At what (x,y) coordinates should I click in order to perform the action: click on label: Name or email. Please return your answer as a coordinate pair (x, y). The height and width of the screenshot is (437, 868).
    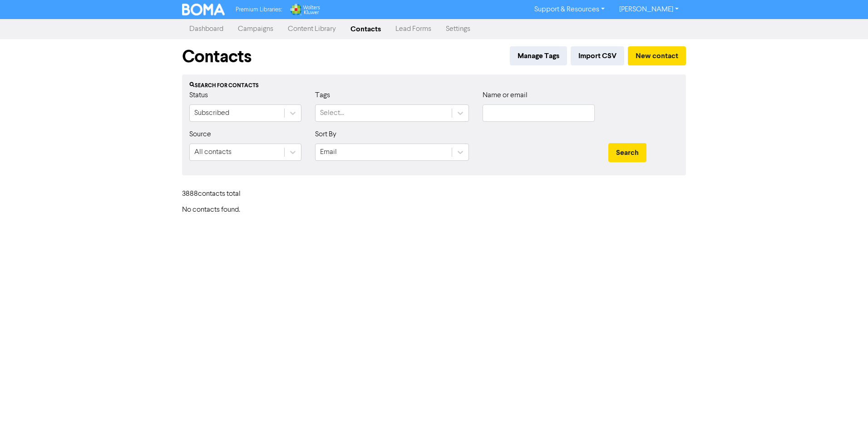
    Looking at the image, I should click on (505, 96).